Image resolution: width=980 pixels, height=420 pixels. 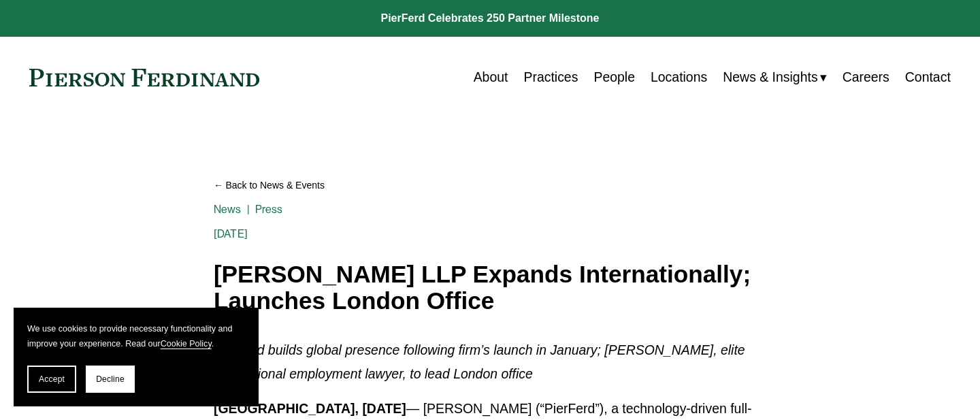 What do you see at coordinates (52, 379) in the screenshot?
I see `button: Accept` at bounding box center [52, 379].